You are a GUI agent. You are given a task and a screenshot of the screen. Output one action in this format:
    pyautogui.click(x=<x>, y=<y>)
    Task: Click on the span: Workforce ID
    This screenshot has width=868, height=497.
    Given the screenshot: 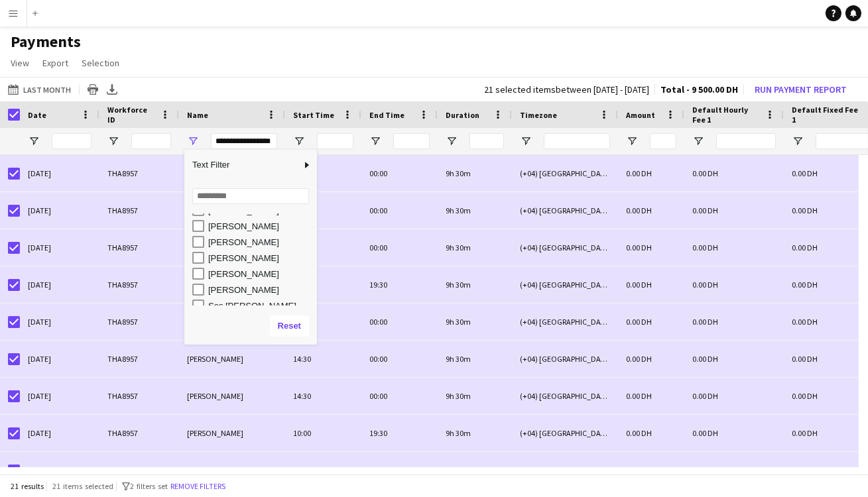 What is the action you would take?
    pyautogui.click(x=131, y=115)
    